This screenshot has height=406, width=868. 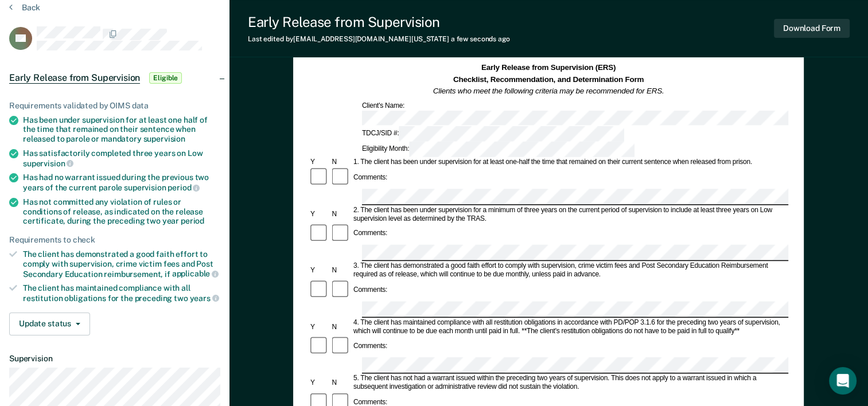 What do you see at coordinates (204, 299) in the screenshot?
I see `span: years` at bounding box center [204, 299].